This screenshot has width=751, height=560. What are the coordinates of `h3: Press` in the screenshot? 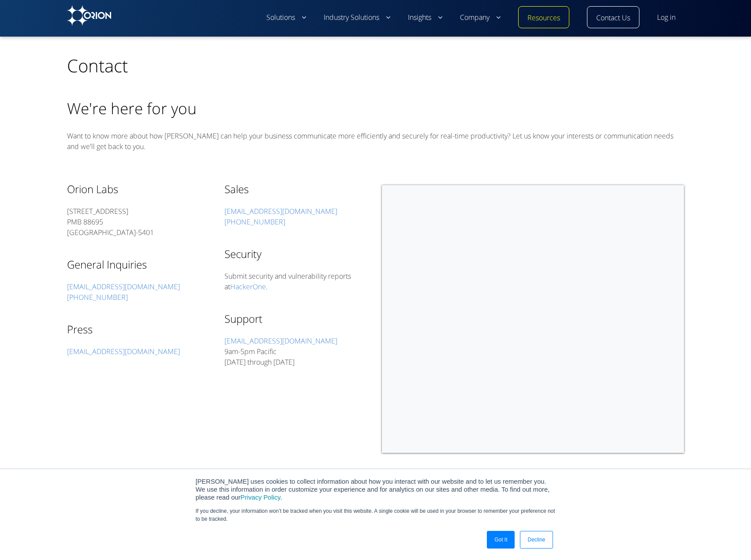 It's located at (139, 329).